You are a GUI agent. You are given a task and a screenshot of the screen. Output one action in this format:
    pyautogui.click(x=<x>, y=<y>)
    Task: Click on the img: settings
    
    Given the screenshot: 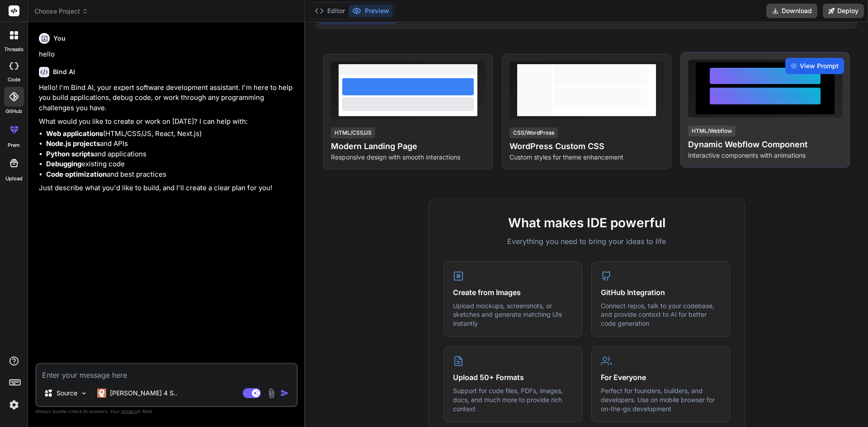 What is the action you would take?
    pyautogui.click(x=14, y=405)
    